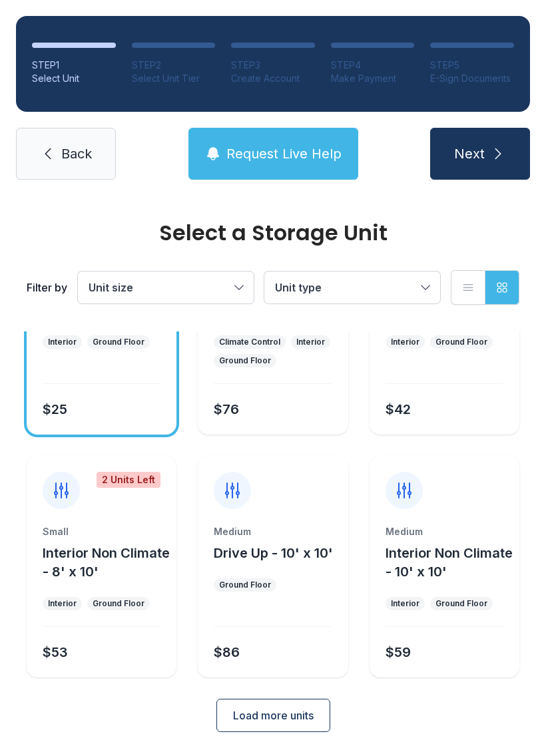  I want to click on span: Back, so click(77, 154).